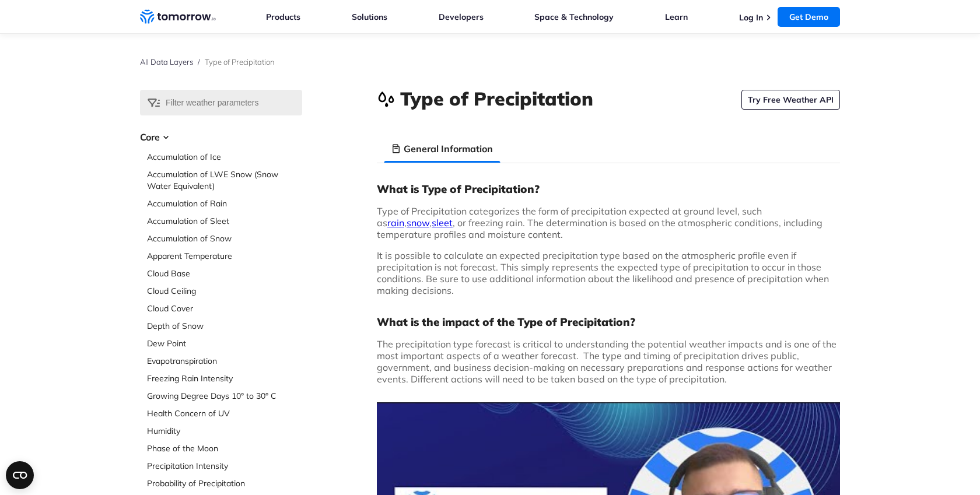 Image resolution: width=980 pixels, height=495 pixels. Describe the element at coordinates (224, 157) in the screenshot. I see `a: Accumulation of Ice` at that location.